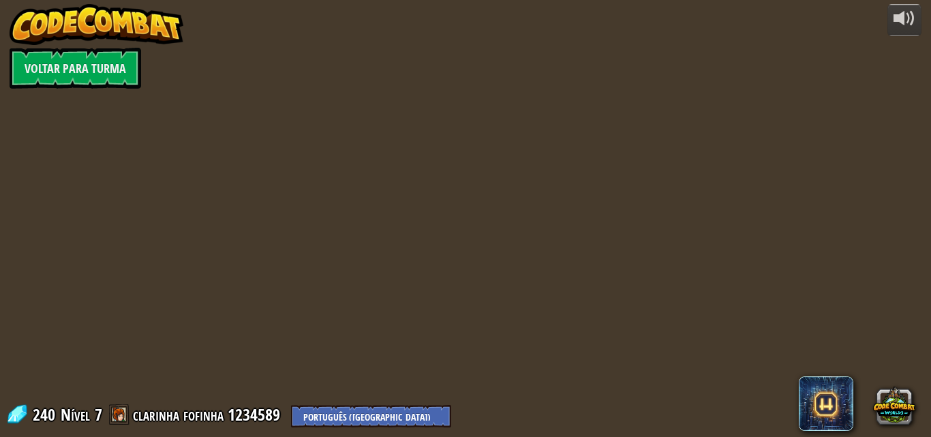 The width and height of the screenshot is (931, 437). What do you see at coordinates (75, 414) in the screenshot?
I see `span: Nível` at bounding box center [75, 414].